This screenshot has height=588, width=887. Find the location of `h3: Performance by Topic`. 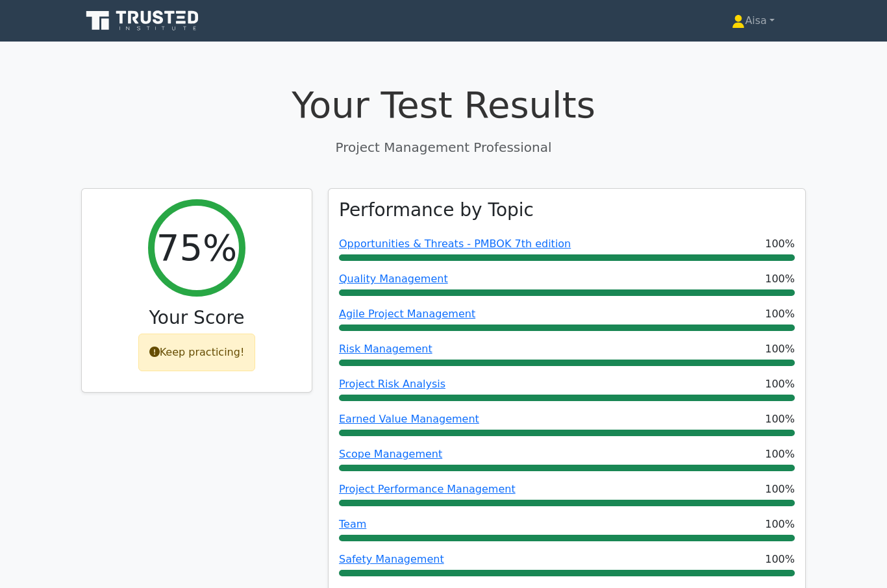

h3: Performance by Topic is located at coordinates (436, 210).